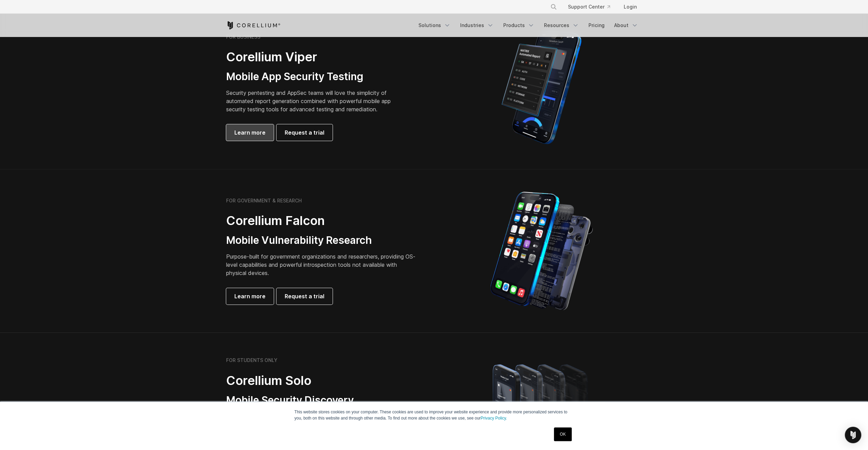  Describe the element at coordinates (541, 251) in the screenshot. I see `img: iPhone model separated into the mechanics used to build the physical device.` at that location.